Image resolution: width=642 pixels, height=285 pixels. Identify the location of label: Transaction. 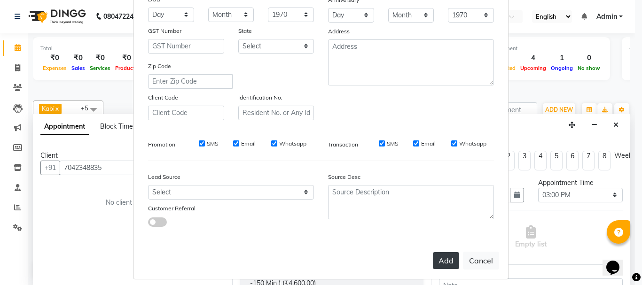
(343, 145).